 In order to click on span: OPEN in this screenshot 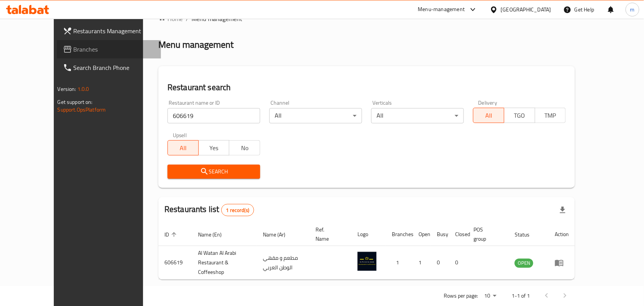, I will do `click(524, 263)`.